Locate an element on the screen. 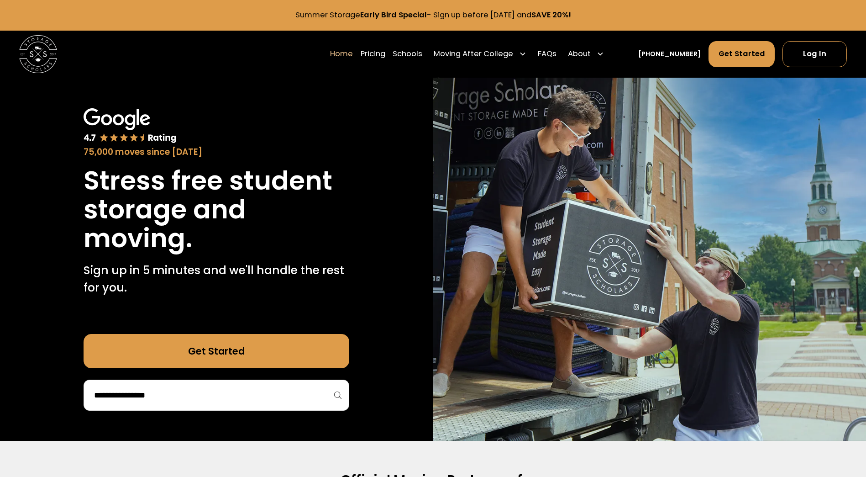 This screenshot has width=866, height=477. h1: Stress free student storage and moving. is located at coordinates (216, 209).